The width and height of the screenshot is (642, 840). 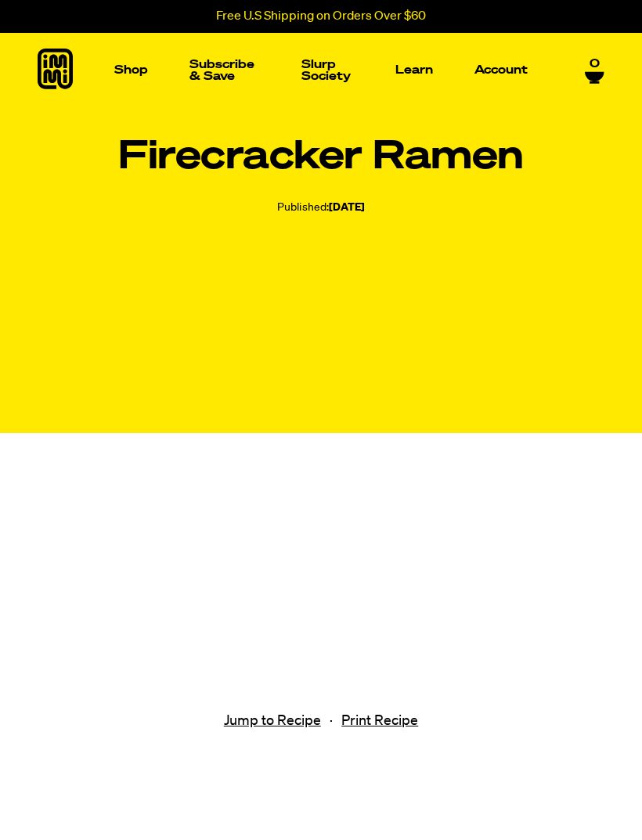 I want to click on a: Print Recipe, so click(x=379, y=721).